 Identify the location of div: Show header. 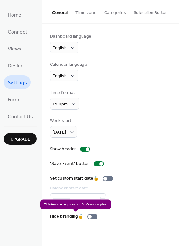
(63, 149).